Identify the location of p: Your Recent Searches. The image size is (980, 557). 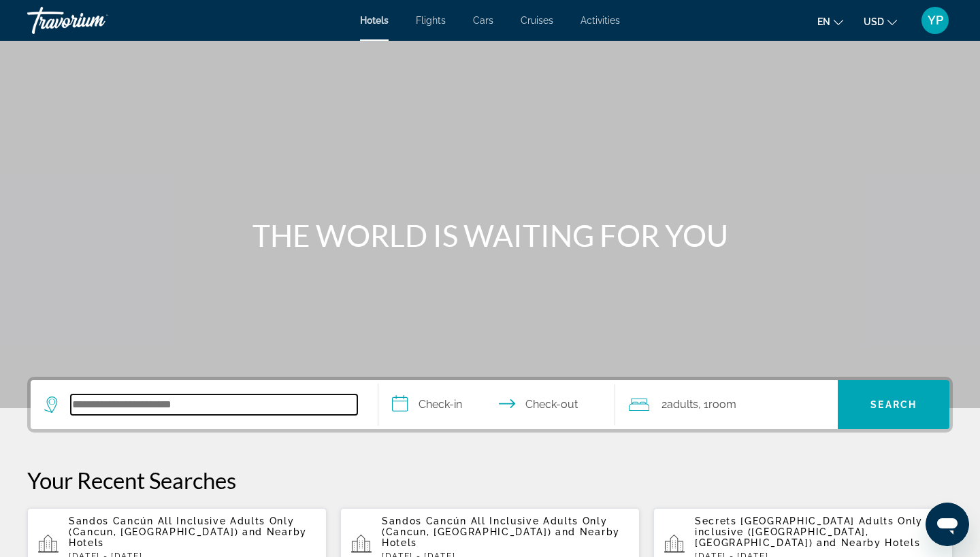
(490, 480).